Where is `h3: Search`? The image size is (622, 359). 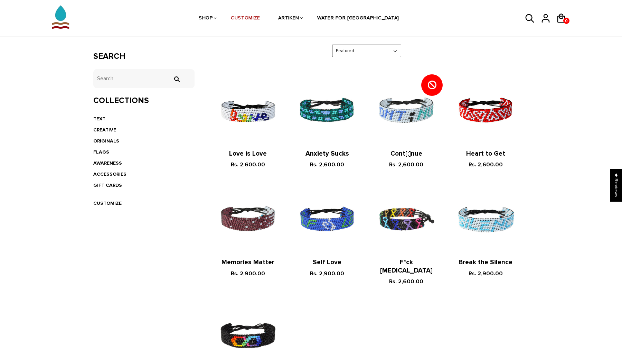
h3: Search is located at coordinates (144, 56).